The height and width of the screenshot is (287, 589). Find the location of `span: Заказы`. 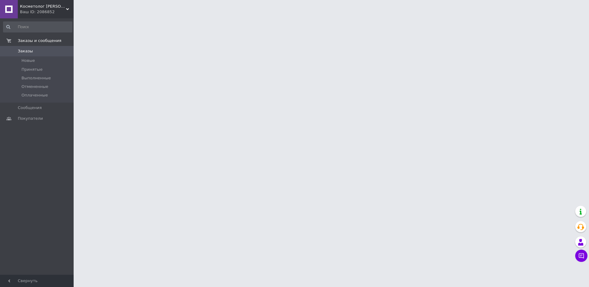

span: Заказы is located at coordinates (25, 51).